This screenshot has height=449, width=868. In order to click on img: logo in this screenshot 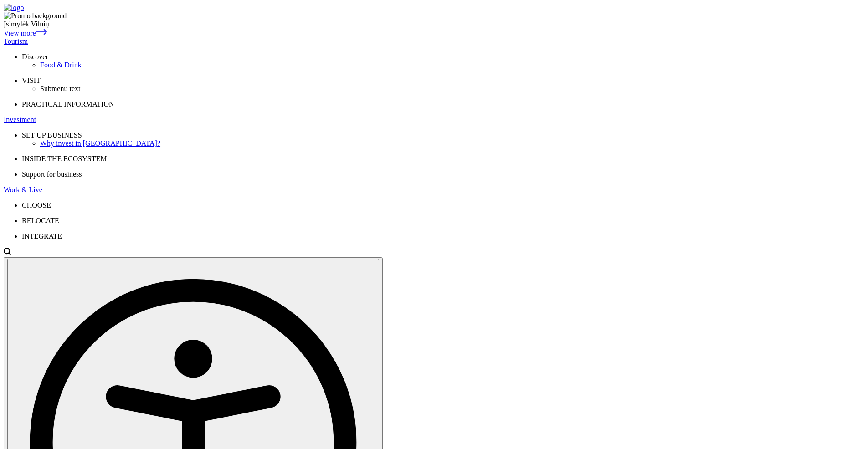, I will do `click(13, 7)`.